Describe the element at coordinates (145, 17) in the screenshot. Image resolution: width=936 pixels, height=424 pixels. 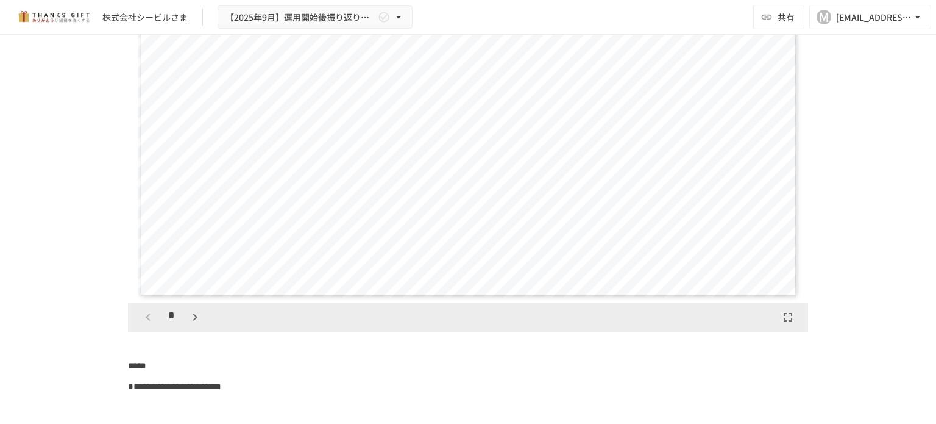
I see `div: 株式会社シービルさま` at that location.